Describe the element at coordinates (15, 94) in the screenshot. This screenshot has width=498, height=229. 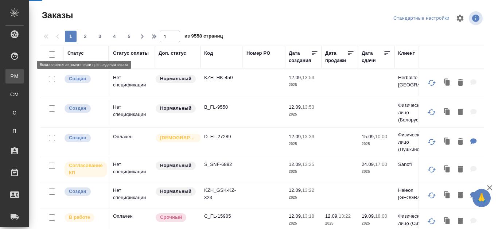
I see `span: CM` at that location.